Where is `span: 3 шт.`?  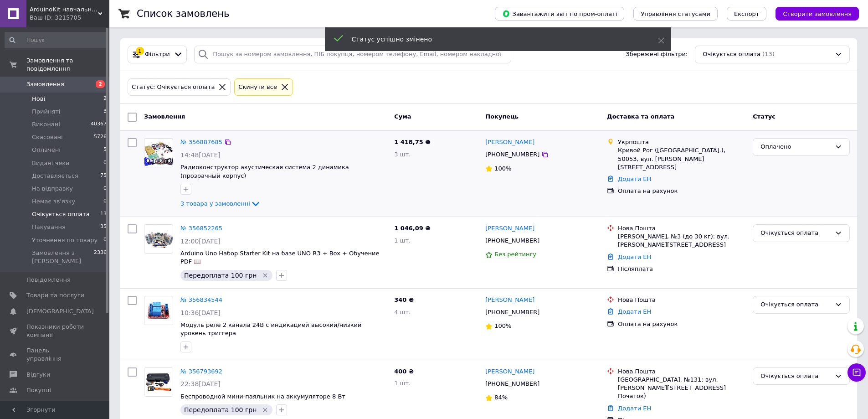
span: 3 шт. is located at coordinates (402, 154).